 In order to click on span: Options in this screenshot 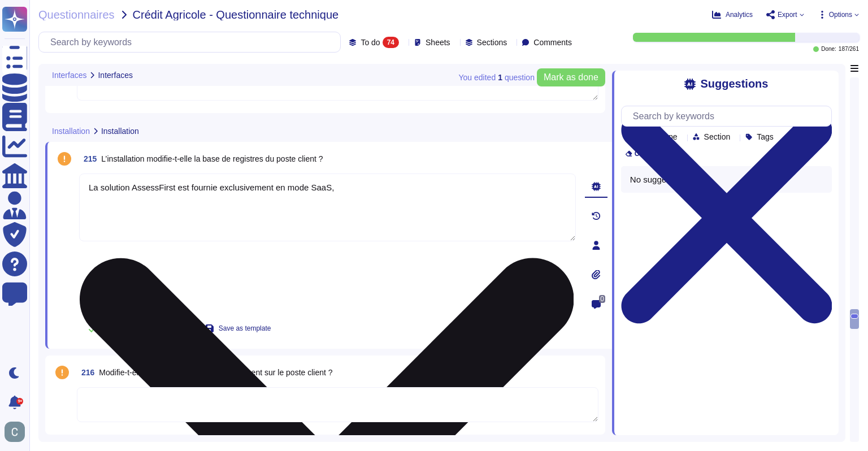, I will do `click(841, 14)`.